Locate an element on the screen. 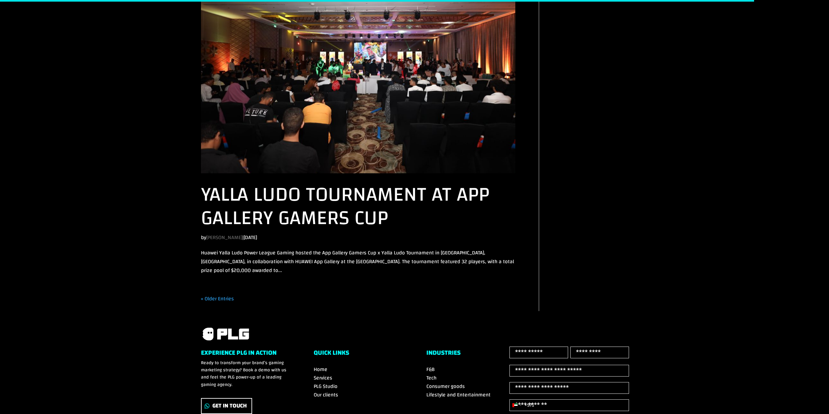 This screenshot has height=414, width=829. a: Tech is located at coordinates (431, 378).